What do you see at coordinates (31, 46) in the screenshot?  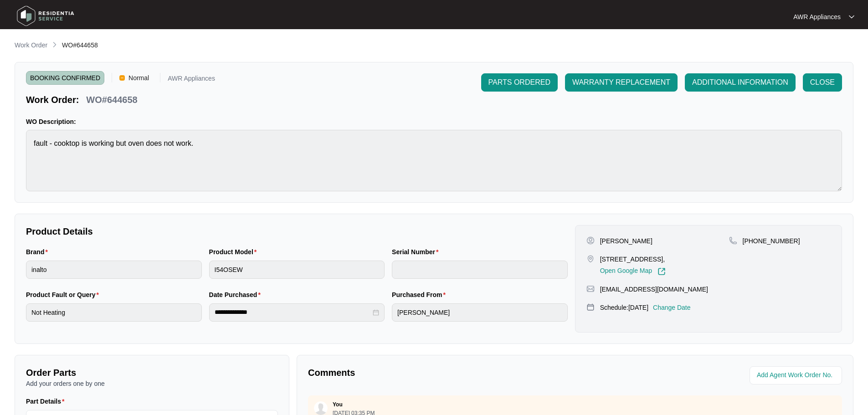 I see `a: Work Order` at bounding box center [31, 46].